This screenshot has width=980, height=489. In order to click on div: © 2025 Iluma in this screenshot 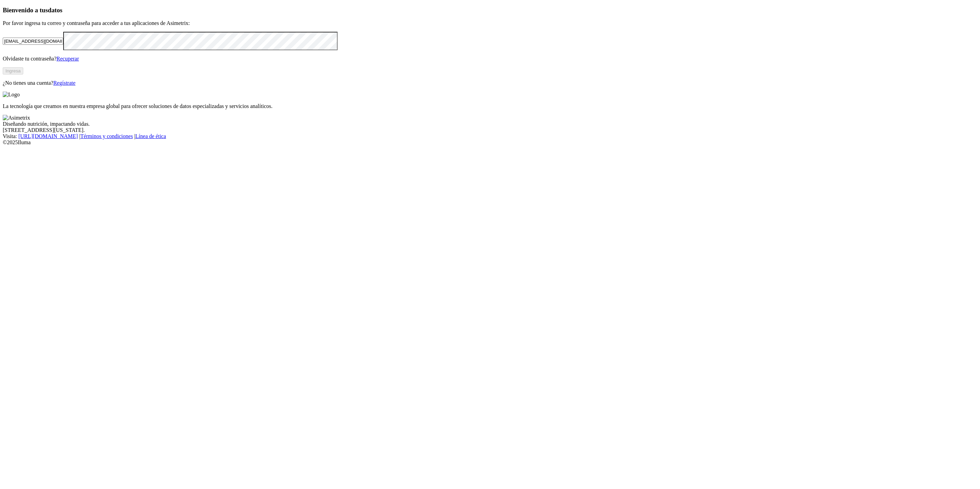, I will do `click(490, 143)`.